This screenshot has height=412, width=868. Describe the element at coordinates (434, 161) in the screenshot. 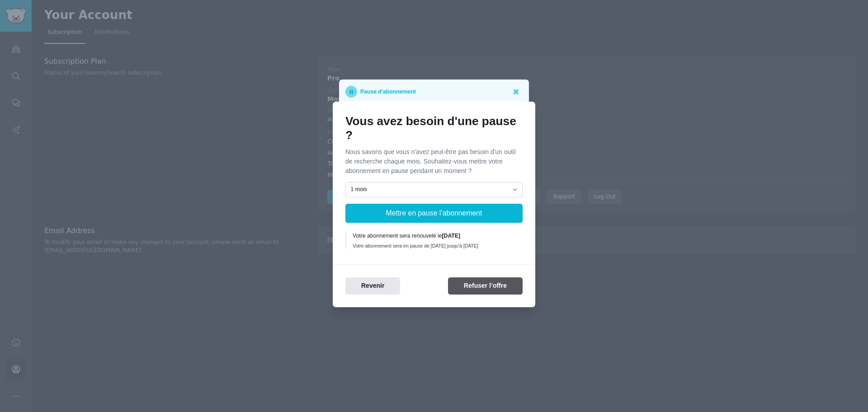

I see `p: Nous savons que vous n'avez peut-être pas besoin d'un outil de recherche chaque mois. Souhaitez-v...` at that location.